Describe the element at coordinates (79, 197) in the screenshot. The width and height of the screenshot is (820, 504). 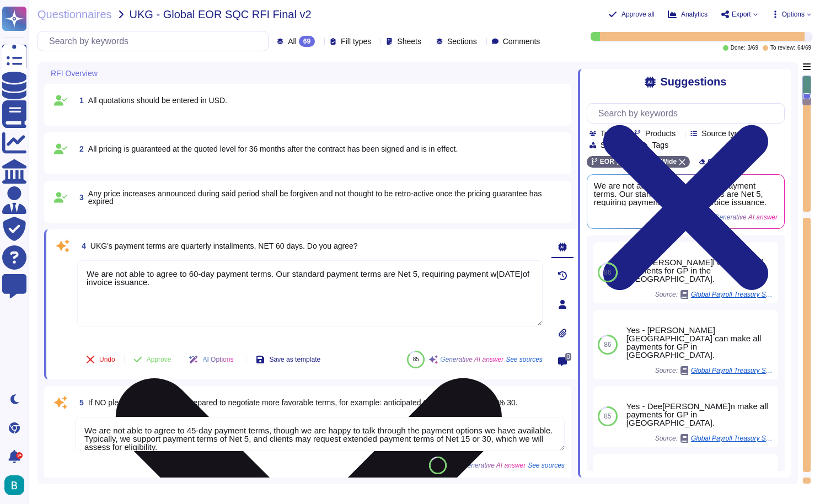
I see `span: 3` at that location.